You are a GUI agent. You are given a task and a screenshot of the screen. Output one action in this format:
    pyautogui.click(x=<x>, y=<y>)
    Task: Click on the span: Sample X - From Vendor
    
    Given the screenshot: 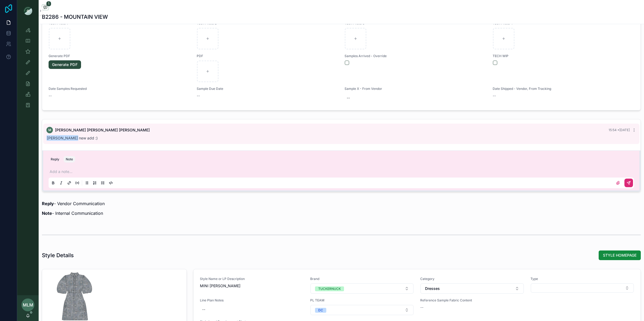 What is the action you would take?
    pyautogui.click(x=415, y=89)
    